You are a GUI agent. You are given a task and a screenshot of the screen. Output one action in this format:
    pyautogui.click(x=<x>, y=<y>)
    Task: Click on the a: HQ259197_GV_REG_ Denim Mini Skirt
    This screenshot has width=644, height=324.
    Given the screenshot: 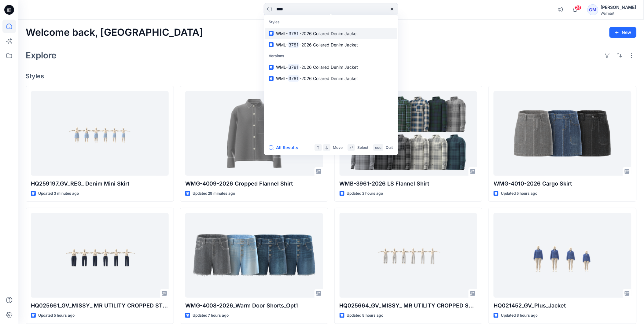 What is the action you would take?
    pyautogui.click(x=100, y=133)
    